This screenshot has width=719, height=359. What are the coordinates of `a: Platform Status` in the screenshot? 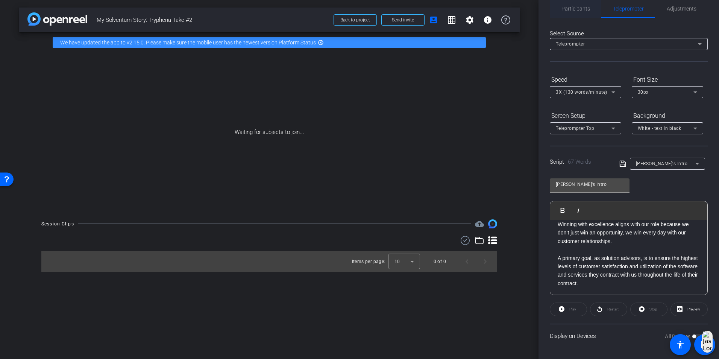 It's located at (297, 42).